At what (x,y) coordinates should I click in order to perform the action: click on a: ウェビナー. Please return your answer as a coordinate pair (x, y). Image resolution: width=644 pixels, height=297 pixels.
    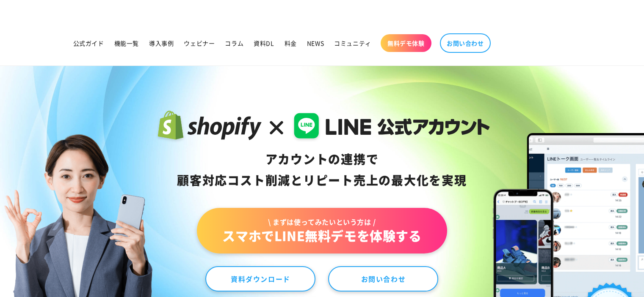
    Looking at the image, I should click on (199, 43).